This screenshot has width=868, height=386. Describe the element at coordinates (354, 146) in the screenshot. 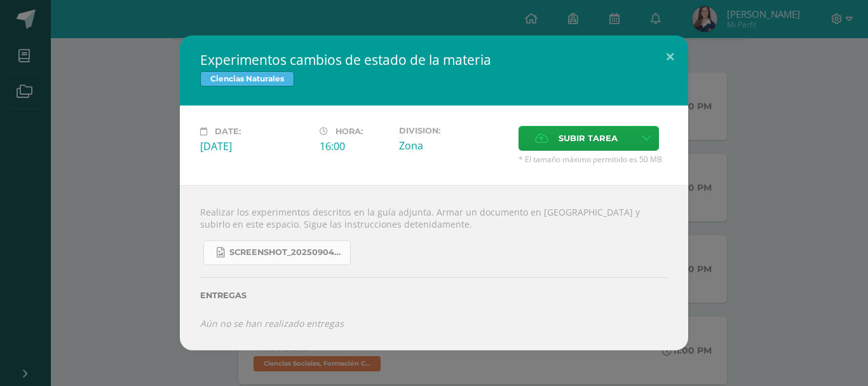

I see `div: 16:00` at that location.